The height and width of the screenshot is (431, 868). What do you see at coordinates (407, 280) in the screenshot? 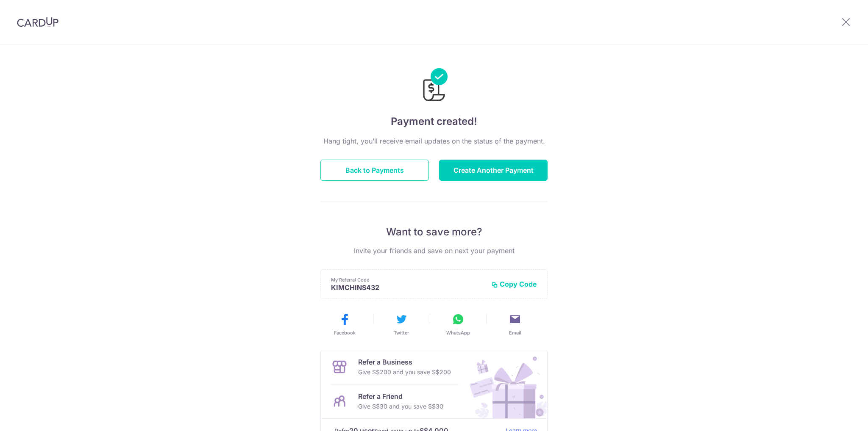
I see `p: My Referral Code` at bounding box center [407, 280].